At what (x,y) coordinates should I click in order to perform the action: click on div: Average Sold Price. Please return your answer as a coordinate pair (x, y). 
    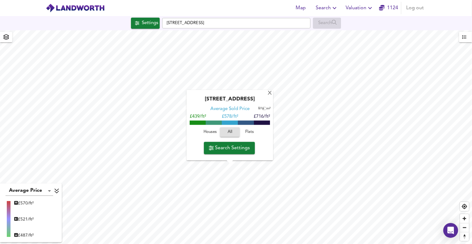
    Looking at the image, I should click on (230, 109).